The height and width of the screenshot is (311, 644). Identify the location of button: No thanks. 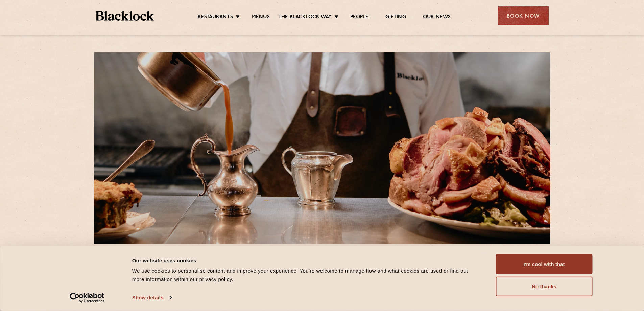
(544, 287).